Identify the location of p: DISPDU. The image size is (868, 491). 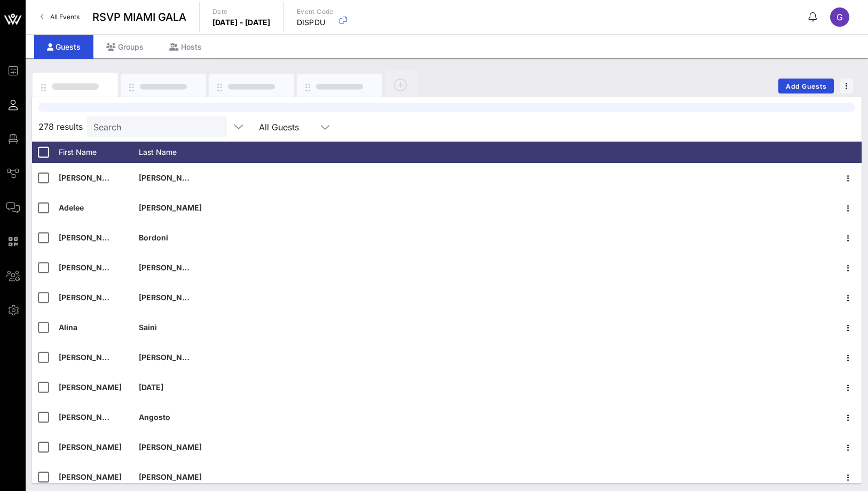
(315, 22).